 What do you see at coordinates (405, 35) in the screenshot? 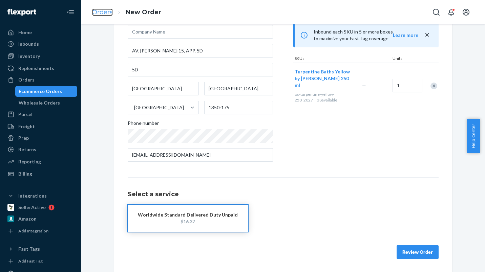
I see `button: Learn more` at bounding box center [405, 35].